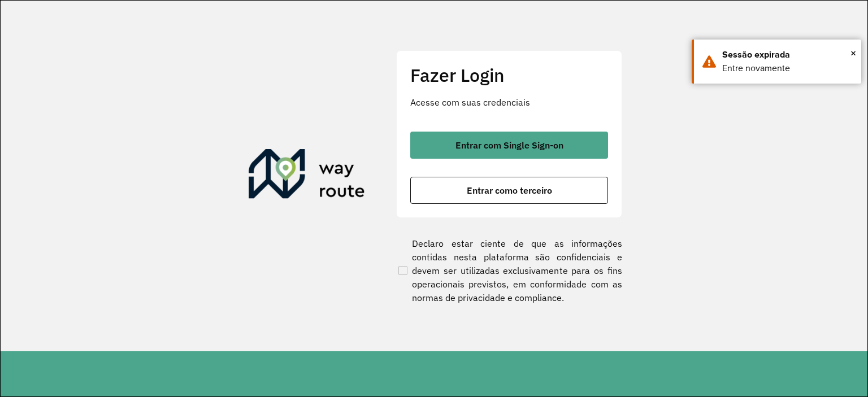  Describe the element at coordinates (788, 68) in the screenshot. I see `div: Entre novamente` at that location.